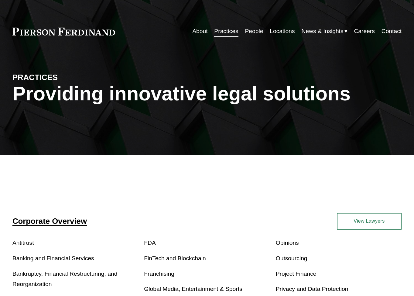  I want to click on a: Global Media, Entertainment & Sports, so click(193, 289).